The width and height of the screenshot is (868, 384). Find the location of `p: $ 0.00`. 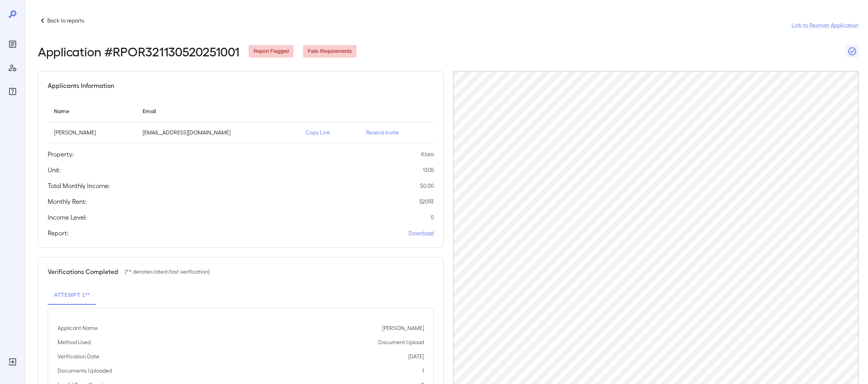

p: $ 0.00 is located at coordinates (427, 186).